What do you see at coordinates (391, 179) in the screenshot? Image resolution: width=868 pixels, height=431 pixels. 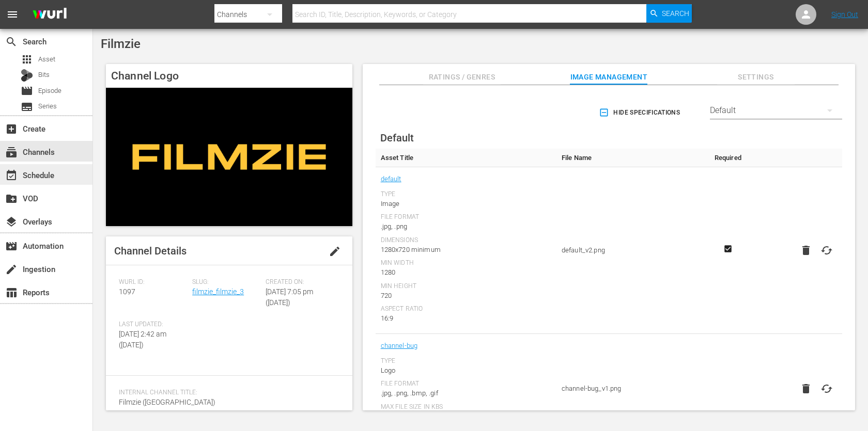 I see `a: default` at bounding box center [391, 179].